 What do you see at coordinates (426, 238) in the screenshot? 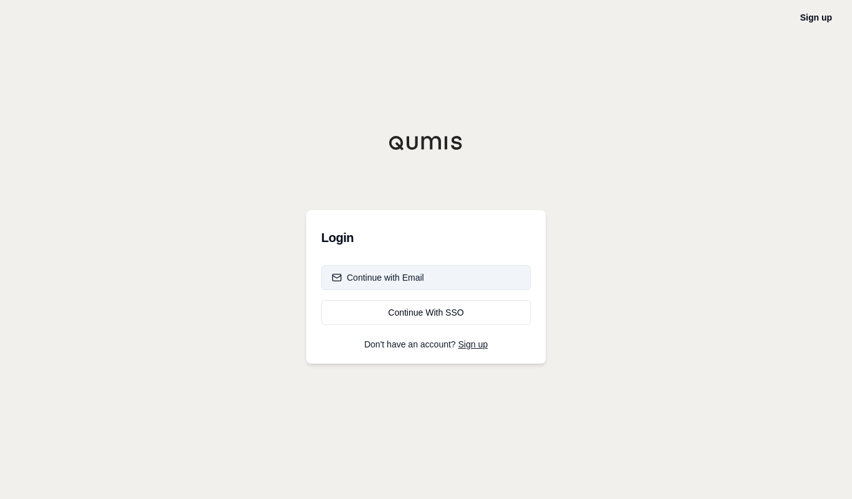
I see `h3: Login` at bounding box center [426, 238].